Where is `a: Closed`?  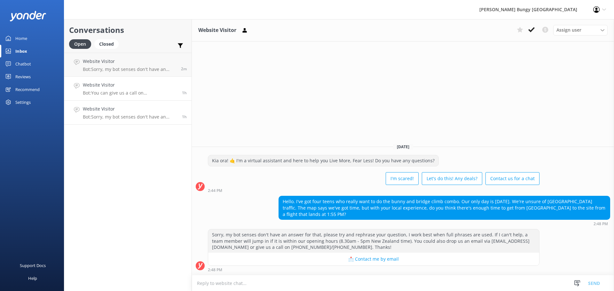 a: Closed is located at coordinates (108, 44).